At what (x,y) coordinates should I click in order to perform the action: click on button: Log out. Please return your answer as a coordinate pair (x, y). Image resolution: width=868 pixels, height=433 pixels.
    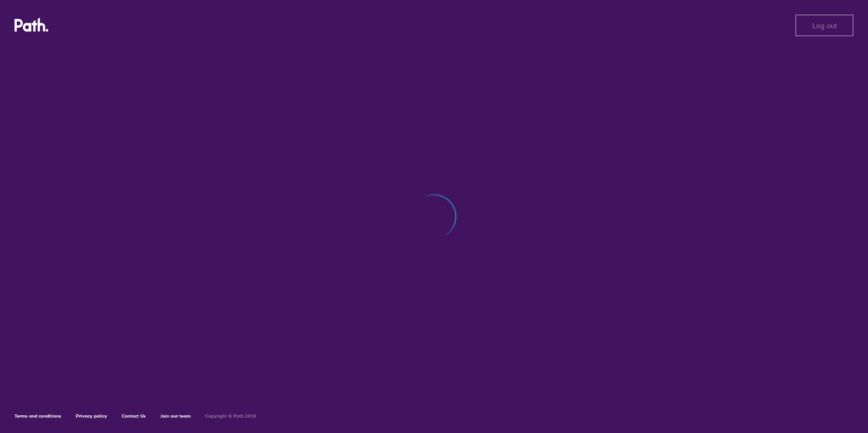
    Looking at the image, I should click on (825, 25).